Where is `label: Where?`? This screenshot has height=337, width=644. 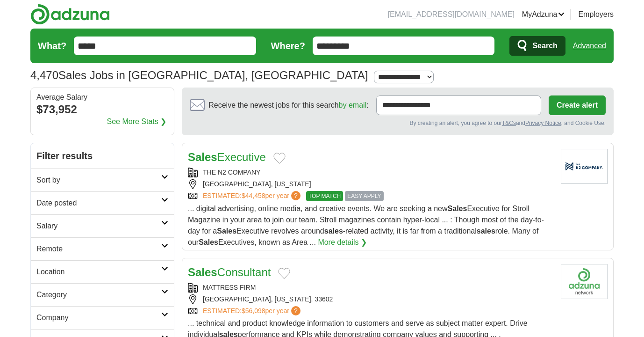 label: Where? is located at coordinates (288, 46).